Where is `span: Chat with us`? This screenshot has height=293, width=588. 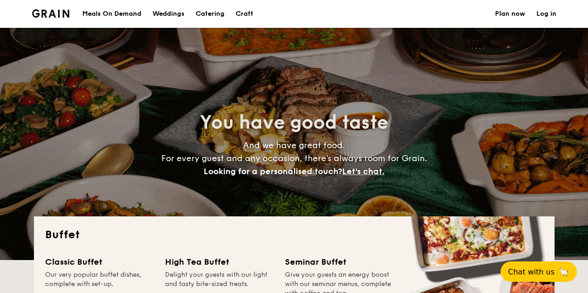 span: Chat with us is located at coordinates (531, 272).